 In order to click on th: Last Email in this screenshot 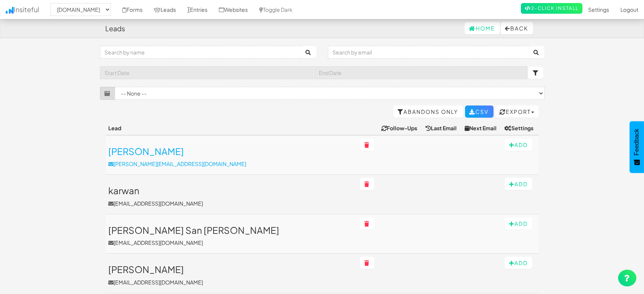, I will do `click(442, 128)`.